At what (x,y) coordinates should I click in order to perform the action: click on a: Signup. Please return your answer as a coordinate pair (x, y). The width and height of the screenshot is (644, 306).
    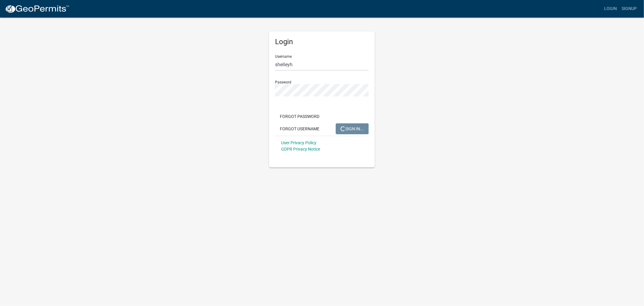
    Looking at the image, I should click on (629, 9).